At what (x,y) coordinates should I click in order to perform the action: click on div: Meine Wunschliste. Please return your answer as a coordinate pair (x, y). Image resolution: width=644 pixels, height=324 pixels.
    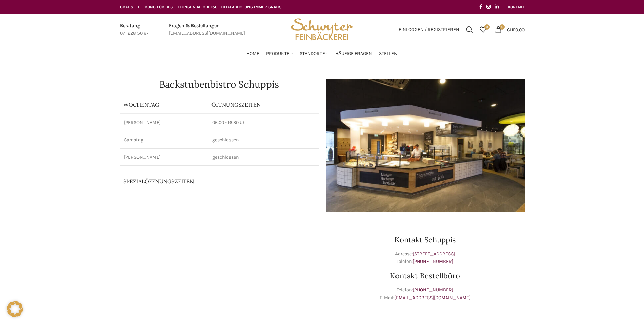
    Looking at the image, I should click on (483, 30).